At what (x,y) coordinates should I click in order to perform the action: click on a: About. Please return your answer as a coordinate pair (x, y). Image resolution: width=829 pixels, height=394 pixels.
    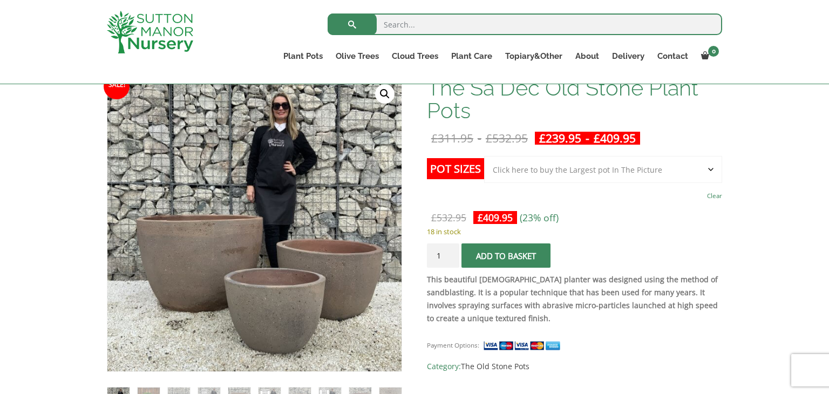
    Looking at the image, I should click on (587, 56).